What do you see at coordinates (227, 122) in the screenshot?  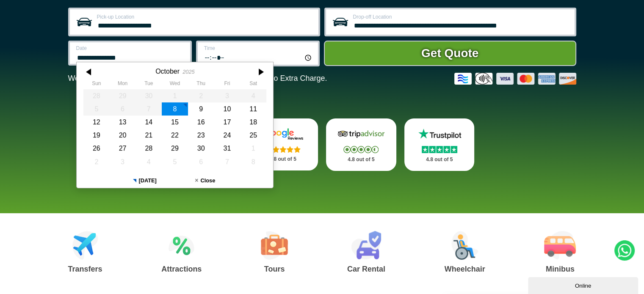 I see `div: 17 October 2025` at bounding box center [227, 122].